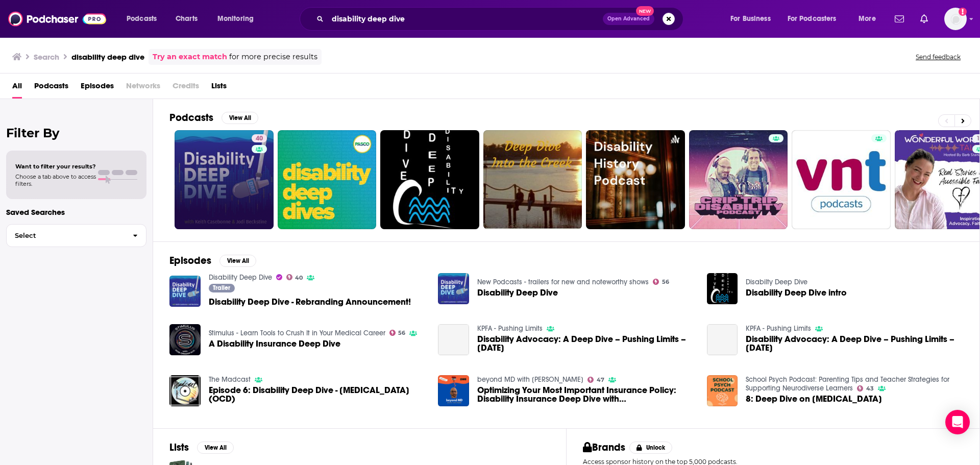 The width and height of the screenshot is (980, 465). What do you see at coordinates (51, 87) in the screenshot?
I see `a: Podcasts` at bounding box center [51, 87].